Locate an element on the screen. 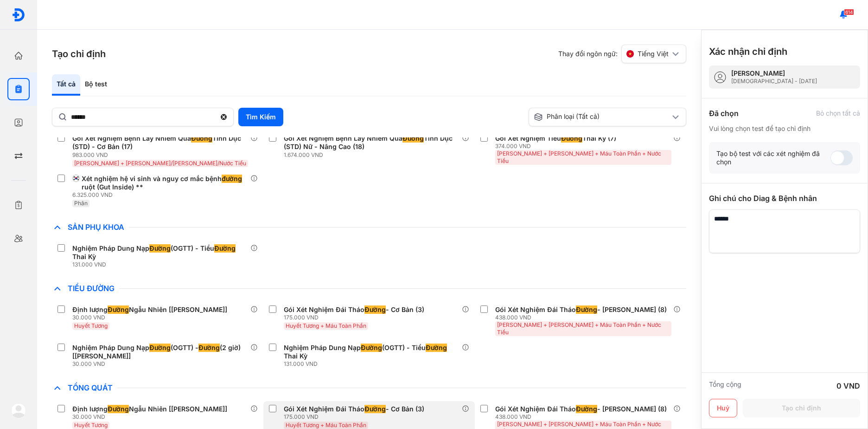  div: Tổng cộng is located at coordinates (725, 386).